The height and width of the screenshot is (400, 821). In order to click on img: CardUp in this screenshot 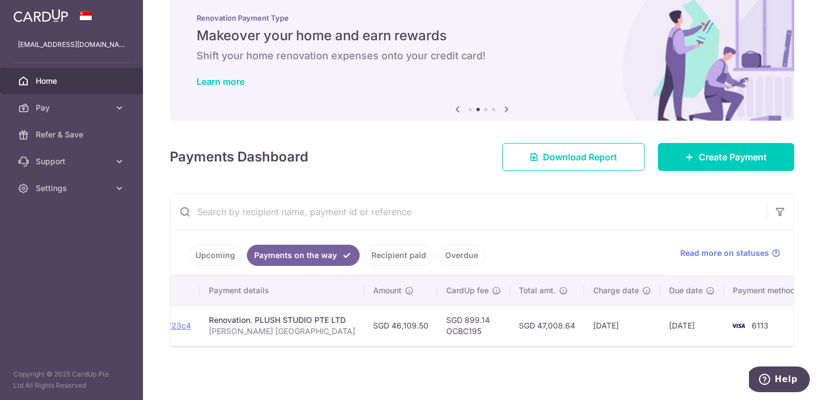, I will do `click(41, 16)`.